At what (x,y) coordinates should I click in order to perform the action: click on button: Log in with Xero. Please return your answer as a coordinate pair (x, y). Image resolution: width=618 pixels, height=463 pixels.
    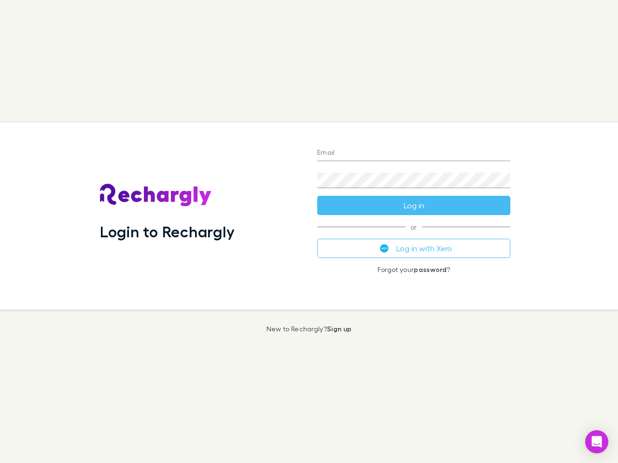
    Looking at the image, I should click on (414, 249).